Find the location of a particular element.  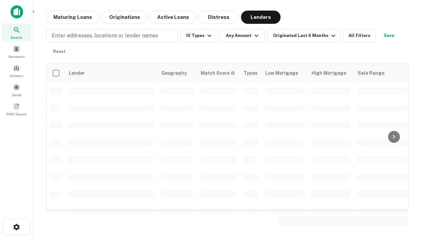

button: Distress is located at coordinates (219, 17).